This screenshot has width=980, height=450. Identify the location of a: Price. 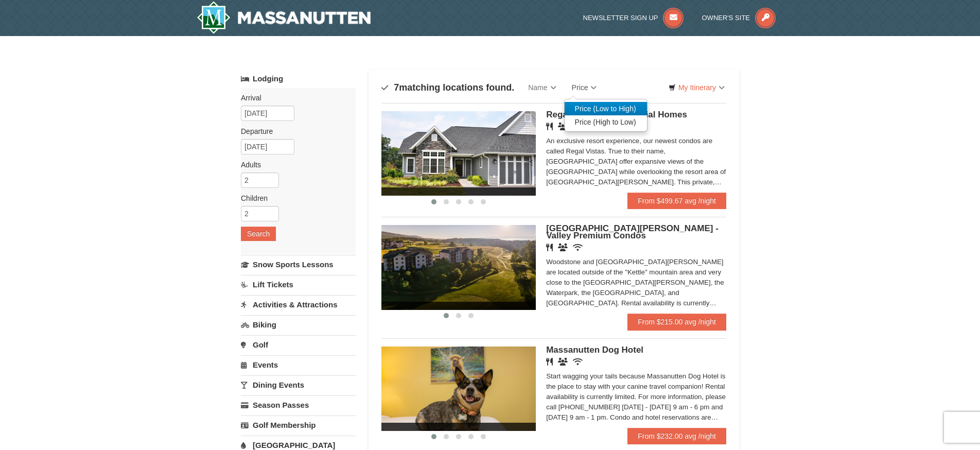
(585, 87).